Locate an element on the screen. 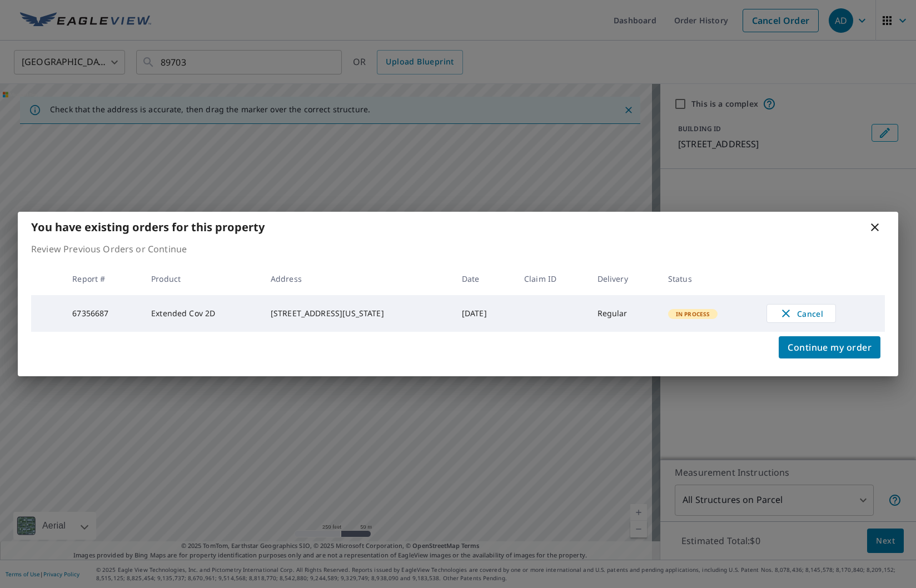 Image resolution: width=916 pixels, height=588 pixels. th: Address is located at coordinates (358, 278).